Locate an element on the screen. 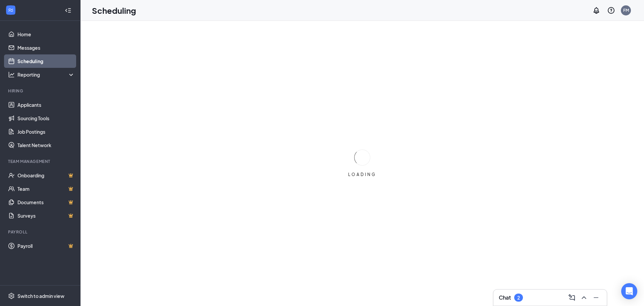 The image size is (644, 306). button: Minimize is located at coordinates (596, 298).